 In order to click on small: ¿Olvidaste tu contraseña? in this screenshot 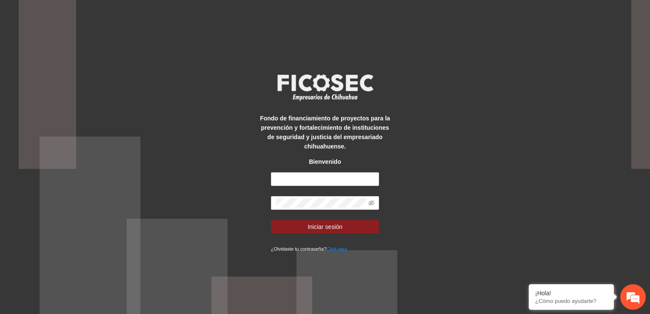, I will do `click(309, 249)`.